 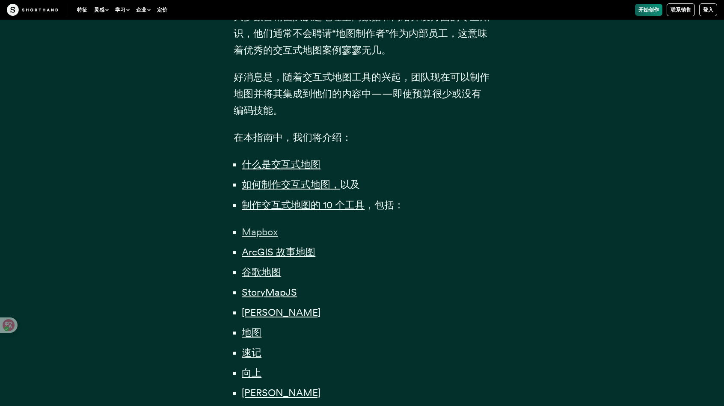 I want to click on font: 学习, so click(x=120, y=10).